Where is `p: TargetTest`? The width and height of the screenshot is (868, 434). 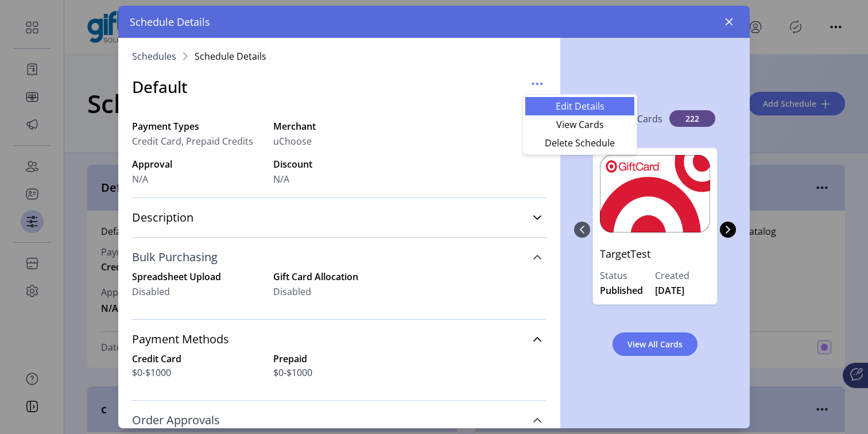 p: TargetTest is located at coordinates (655, 254).